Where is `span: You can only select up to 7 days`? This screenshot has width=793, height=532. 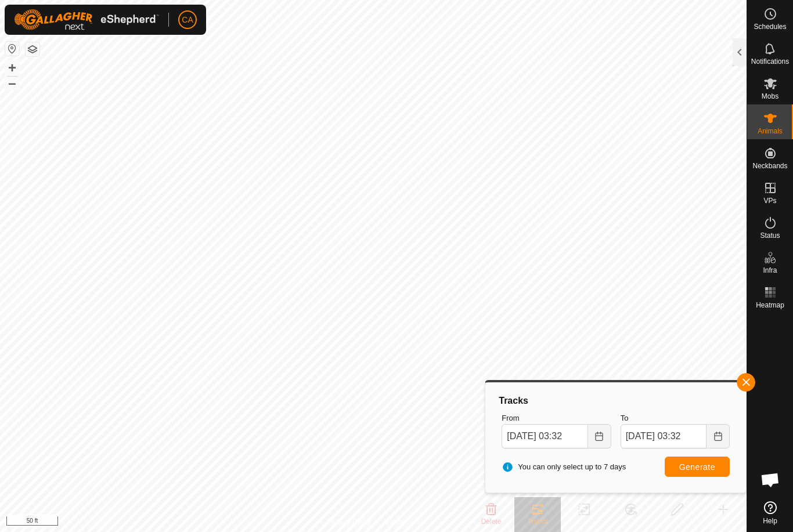
span: You can only select up to 7 days is located at coordinates (564, 467).